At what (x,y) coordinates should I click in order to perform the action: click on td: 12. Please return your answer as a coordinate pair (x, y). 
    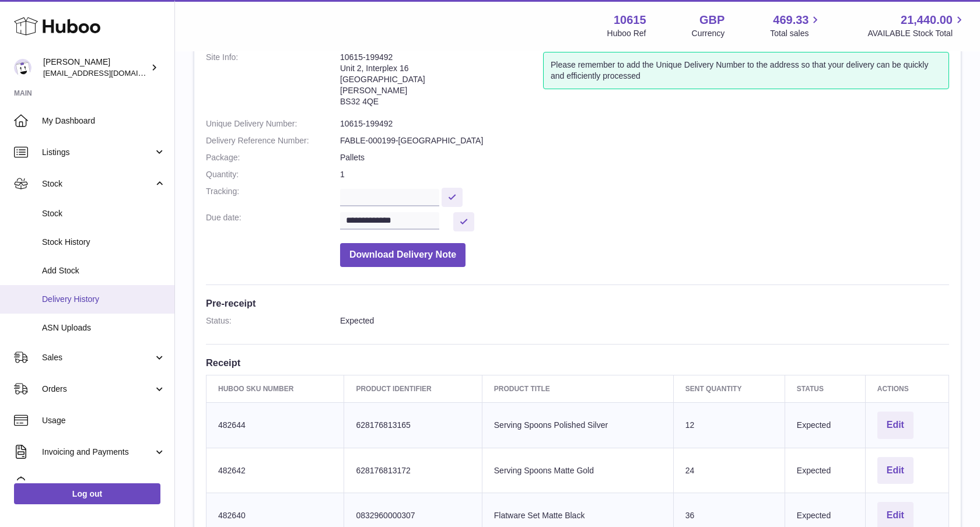
    Looking at the image, I should click on (729, 425).